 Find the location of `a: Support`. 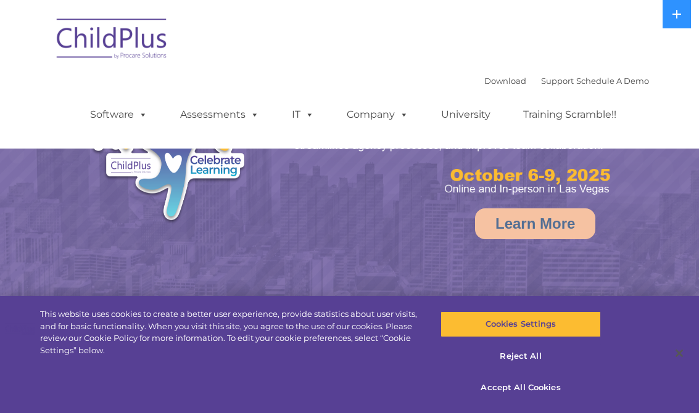

a: Support is located at coordinates (557, 81).